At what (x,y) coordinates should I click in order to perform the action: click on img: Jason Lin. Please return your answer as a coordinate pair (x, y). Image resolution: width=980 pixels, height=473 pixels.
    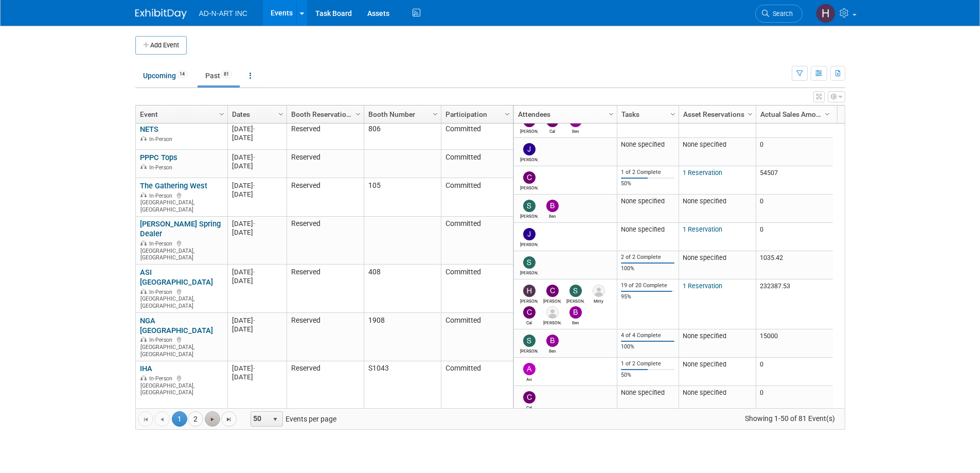
    Looking at the image, I should click on (552, 312).